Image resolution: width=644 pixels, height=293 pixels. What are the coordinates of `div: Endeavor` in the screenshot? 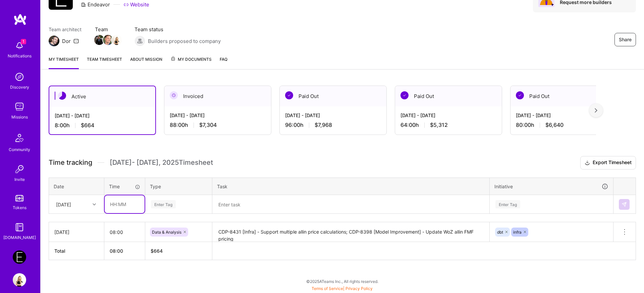 It's located at (95, 4).